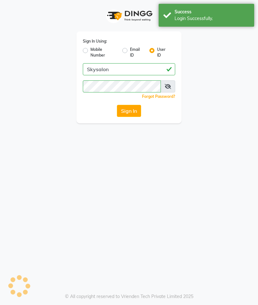 This screenshot has height=305, width=258. What do you see at coordinates (104, 53) in the screenshot?
I see `label: Mobile Number` at bounding box center [104, 53].